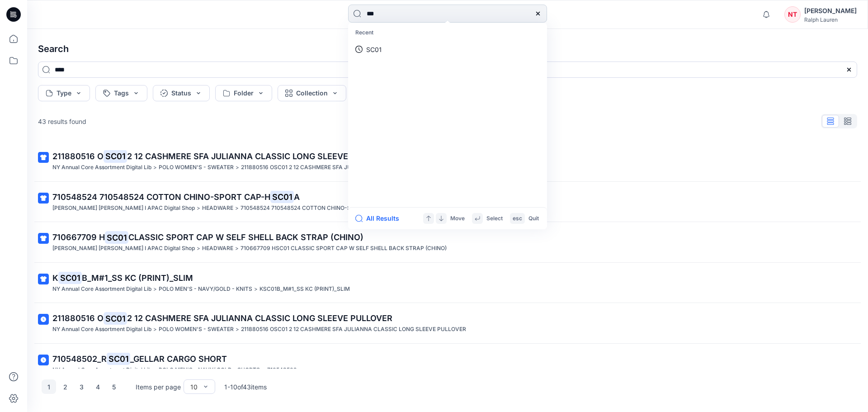 This screenshot has height=412, width=868. I want to click on p: 710548502, so click(282, 370).